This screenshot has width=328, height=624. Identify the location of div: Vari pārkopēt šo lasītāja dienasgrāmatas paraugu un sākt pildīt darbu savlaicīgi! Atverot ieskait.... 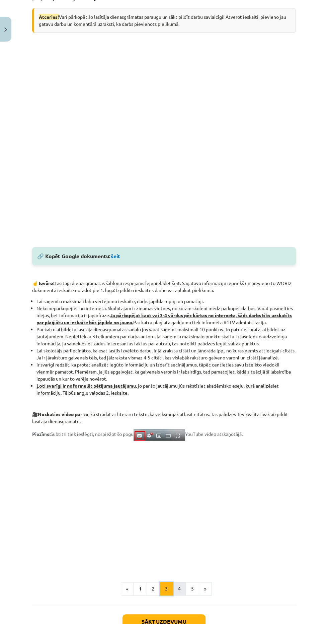
(164, 20).